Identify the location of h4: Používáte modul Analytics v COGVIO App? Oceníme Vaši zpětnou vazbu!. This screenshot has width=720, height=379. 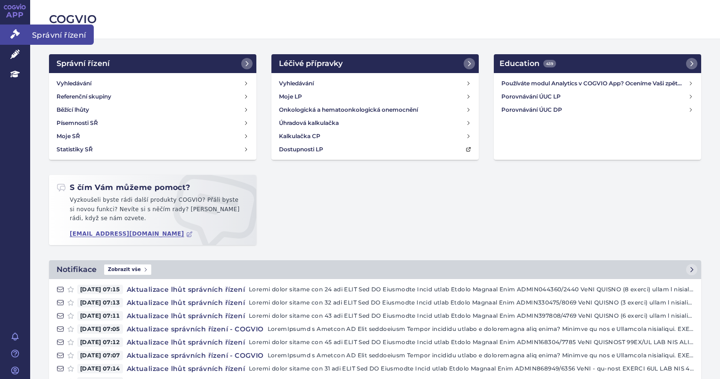
(595, 83).